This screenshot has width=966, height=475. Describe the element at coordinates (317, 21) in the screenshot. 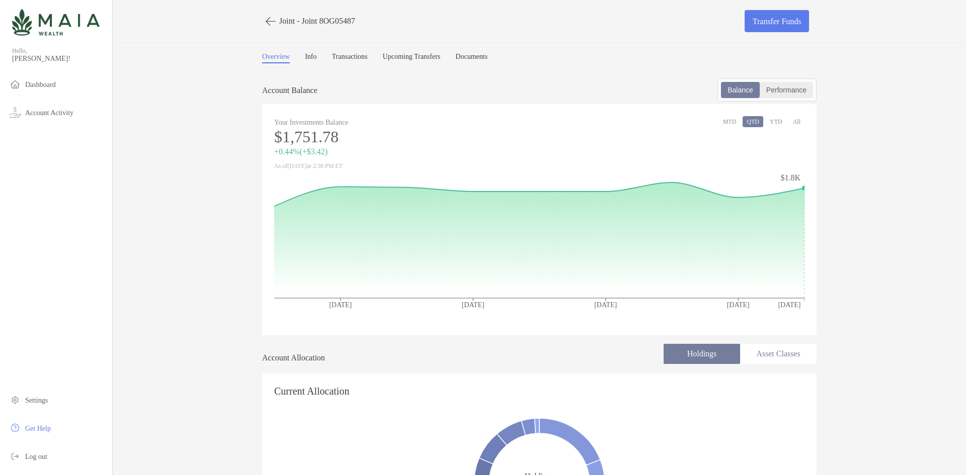

I see `p: Joint - Joint 8OG05487` at that location.